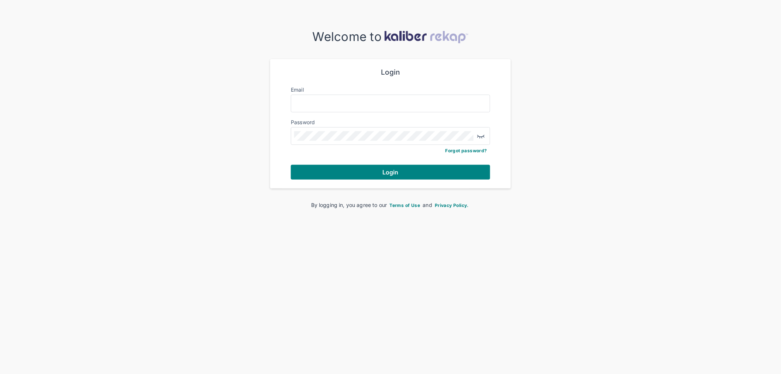 This screenshot has height=374, width=781. Describe the element at coordinates (303, 122) in the screenshot. I see `label: Password` at that location.